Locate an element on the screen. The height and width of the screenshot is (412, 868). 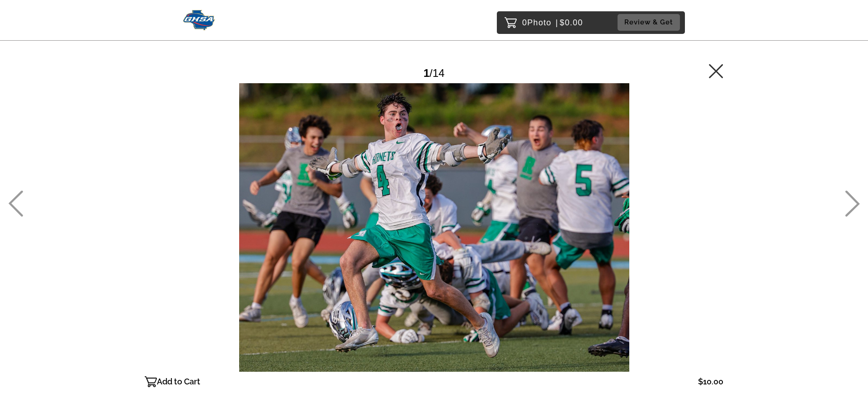
p: Add to Cart is located at coordinates (178, 382).